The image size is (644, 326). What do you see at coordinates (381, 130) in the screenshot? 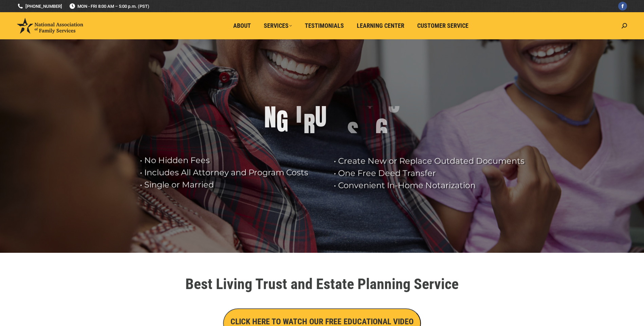
I see `div: 6` at bounding box center [381, 130].